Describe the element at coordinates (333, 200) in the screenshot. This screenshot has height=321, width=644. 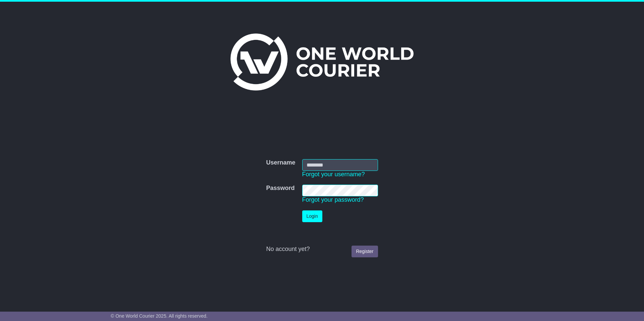
I see `a: Forgot your password?` at that location.